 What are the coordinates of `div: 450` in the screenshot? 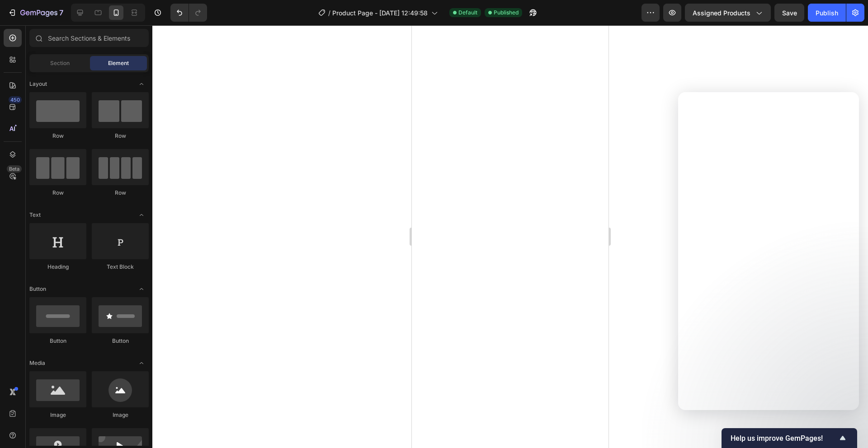 It's located at (15, 100).